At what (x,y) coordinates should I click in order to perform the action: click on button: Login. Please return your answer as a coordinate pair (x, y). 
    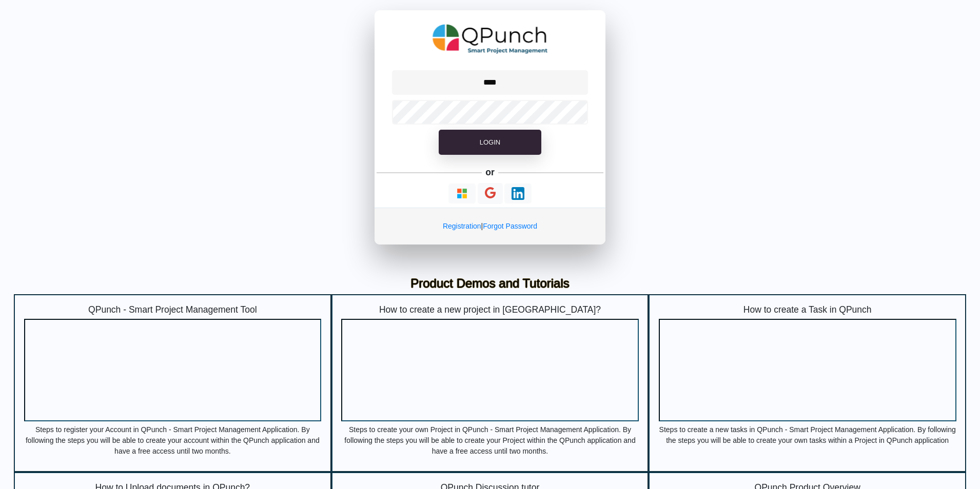
    Looking at the image, I should click on (490, 142).